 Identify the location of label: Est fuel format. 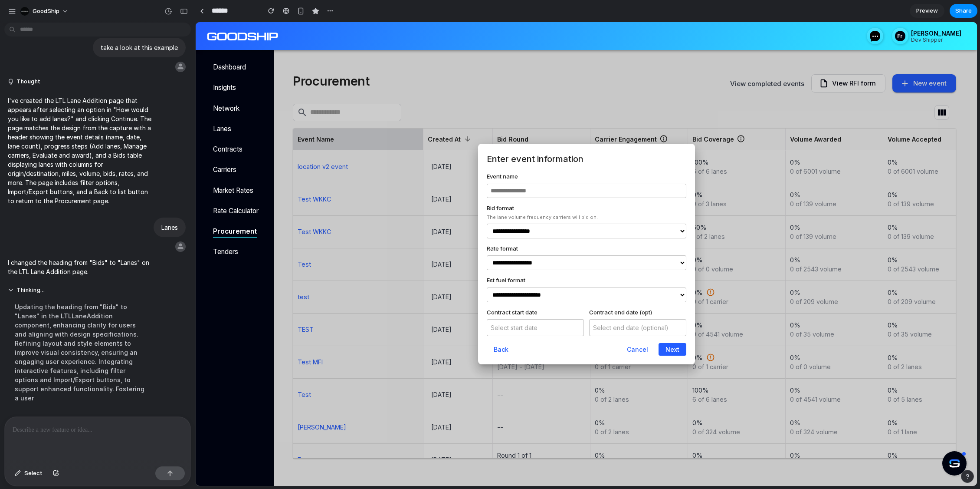
(391, 259).